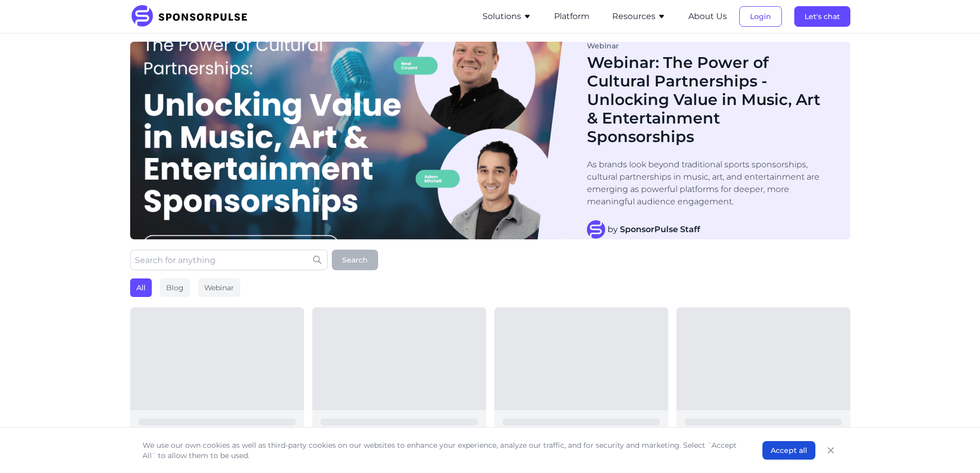 This screenshot has height=473, width=980. Describe the element at coordinates (229, 260) in the screenshot. I see `input: Search for anything` at that location.